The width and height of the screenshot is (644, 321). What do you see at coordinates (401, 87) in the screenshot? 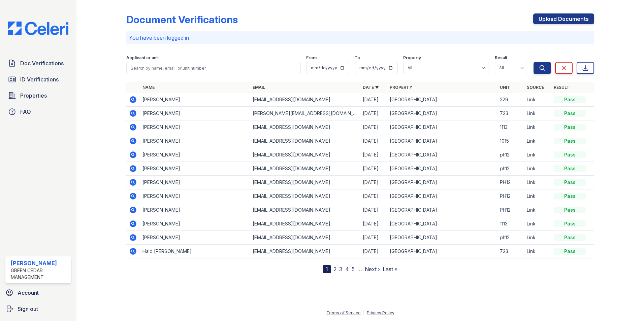
I see `a: Property` at bounding box center [401, 87].